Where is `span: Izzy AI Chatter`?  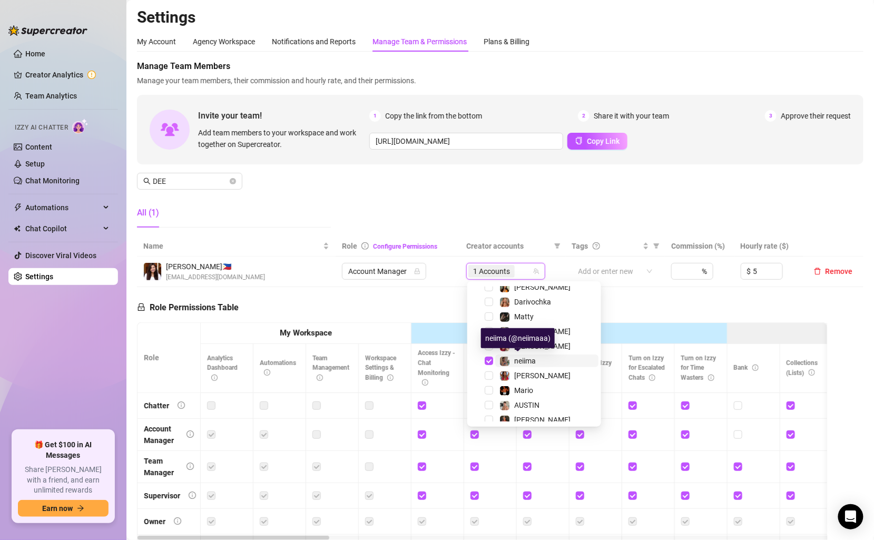
span: Izzy AI Chatter is located at coordinates (41, 128).